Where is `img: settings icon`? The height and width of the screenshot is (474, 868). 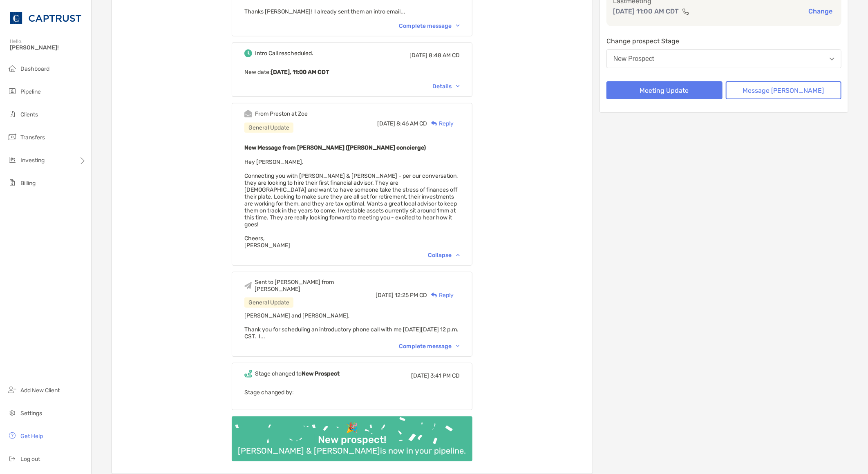 img: settings icon is located at coordinates (12, 412).